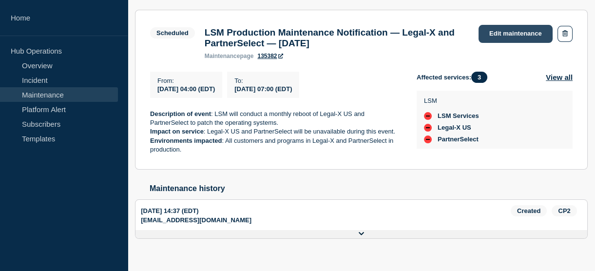 Image resolution: width=595 pixels, height=271 pixels. Describe the element at coordinates (270, 56) in the screenshot. I see `a: 135382` at that location.